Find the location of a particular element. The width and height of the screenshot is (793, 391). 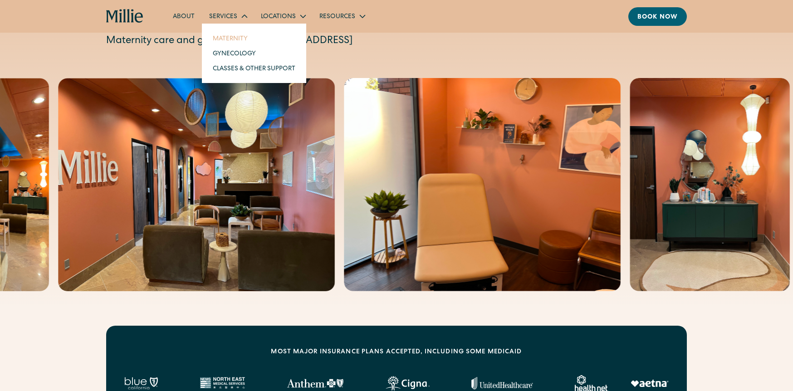

a: Book now is located at coordinates (657, 16).